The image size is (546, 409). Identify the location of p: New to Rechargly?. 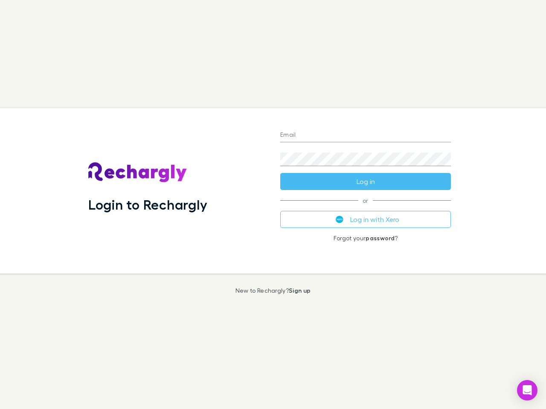
(273, 291).